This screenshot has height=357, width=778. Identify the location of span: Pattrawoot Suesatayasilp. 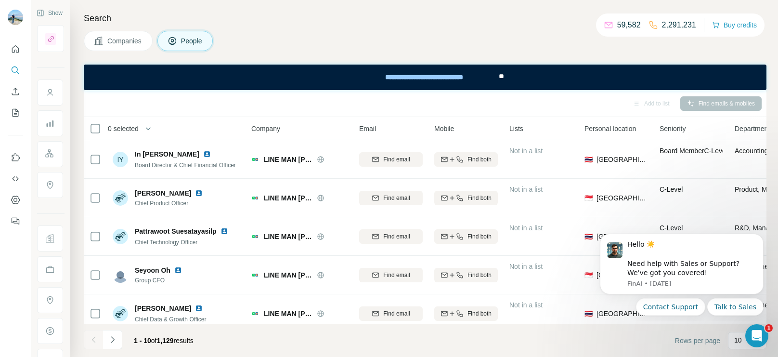
(176, 231).